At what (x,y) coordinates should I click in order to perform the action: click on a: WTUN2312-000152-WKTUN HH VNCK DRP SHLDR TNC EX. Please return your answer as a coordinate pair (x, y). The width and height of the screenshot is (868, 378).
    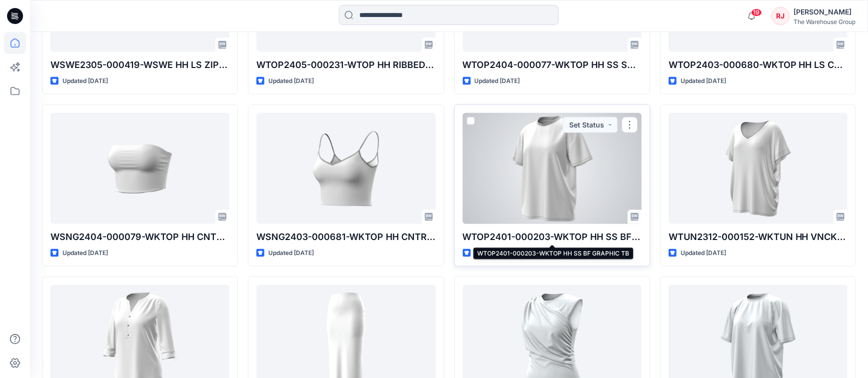
    Looking at the image, I should click on (758, 168).